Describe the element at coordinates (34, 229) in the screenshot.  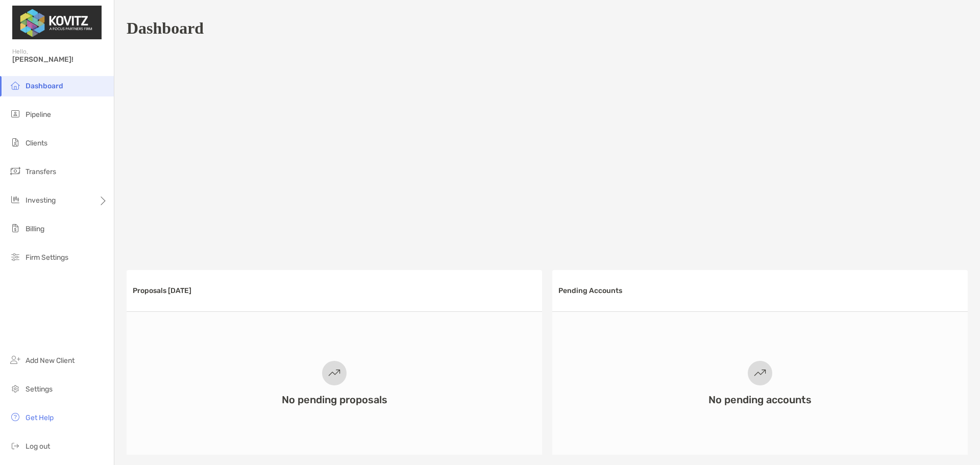
I see `span: Billing` at that location.